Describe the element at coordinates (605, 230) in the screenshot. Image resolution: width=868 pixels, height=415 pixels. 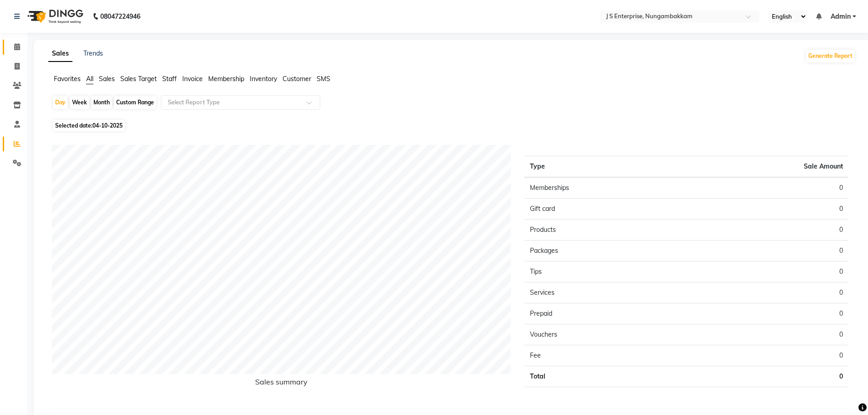
I see `td: Products` at that location.